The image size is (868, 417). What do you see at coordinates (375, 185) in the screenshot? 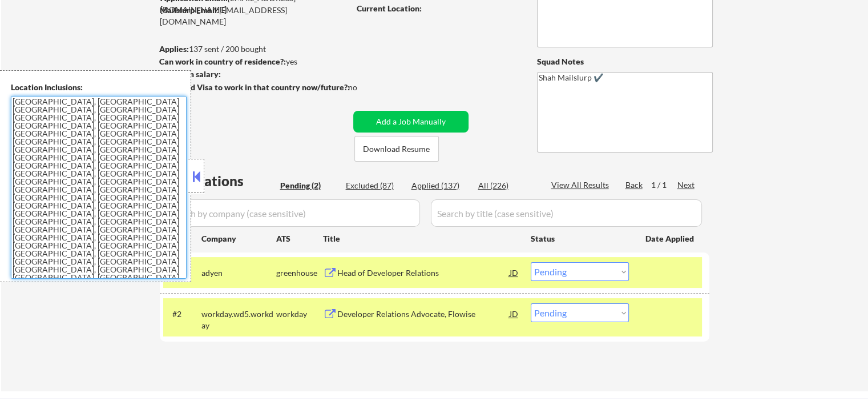
I see `div: Excluded (87)` at bounding box center [375, 185].